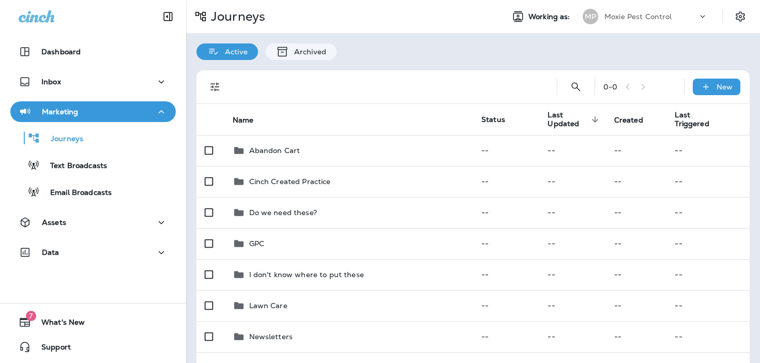 Image resolution: width=760 pixels, height=363 pixels. I want to click on p: Assets, so click(54, 222).